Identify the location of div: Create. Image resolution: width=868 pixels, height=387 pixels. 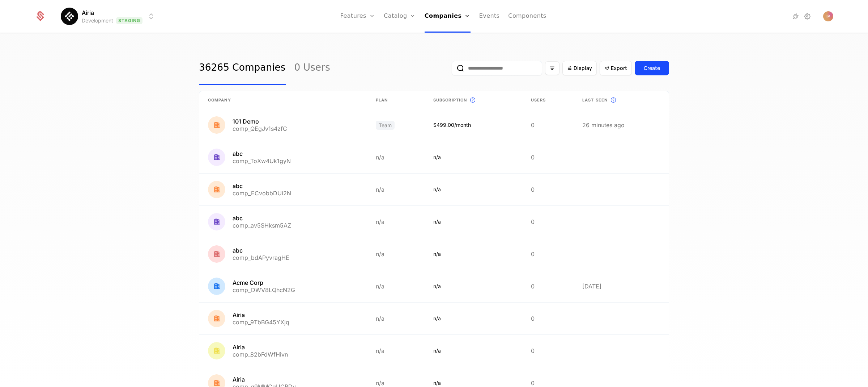
(652, 68).